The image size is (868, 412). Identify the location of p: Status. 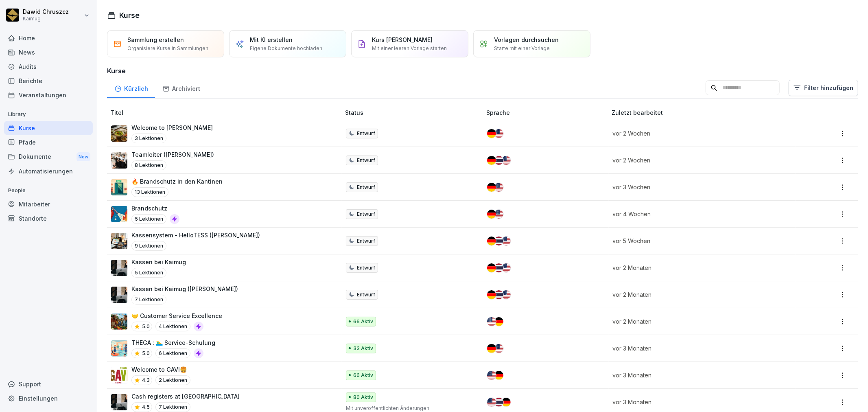
(414, 112).